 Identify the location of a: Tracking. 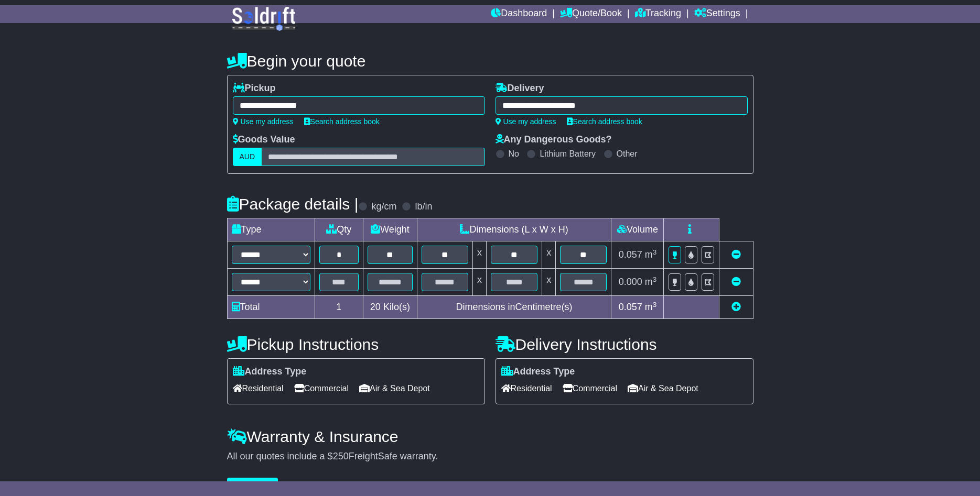
(658, 14).